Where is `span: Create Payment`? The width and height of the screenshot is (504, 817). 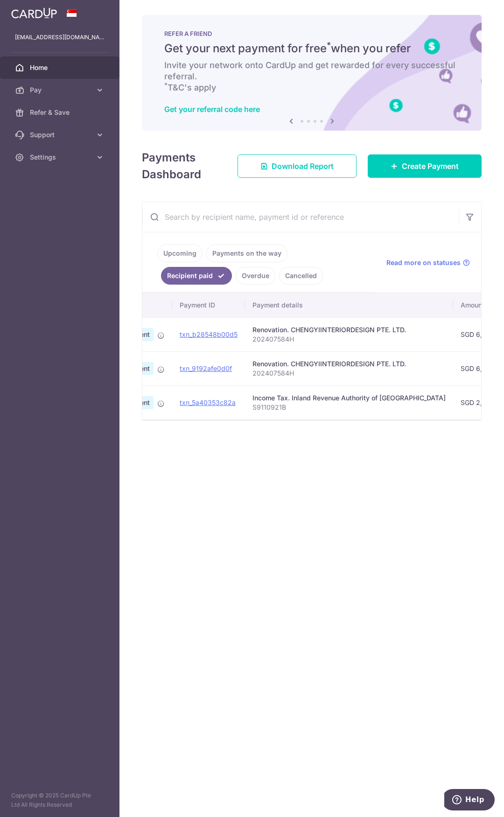
span: Create Payment is located at coordinates (430, 166).